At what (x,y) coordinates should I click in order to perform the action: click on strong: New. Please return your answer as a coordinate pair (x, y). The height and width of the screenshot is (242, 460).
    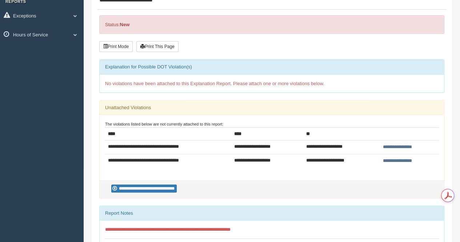
    Looking at the image, I should click on (124, 24).